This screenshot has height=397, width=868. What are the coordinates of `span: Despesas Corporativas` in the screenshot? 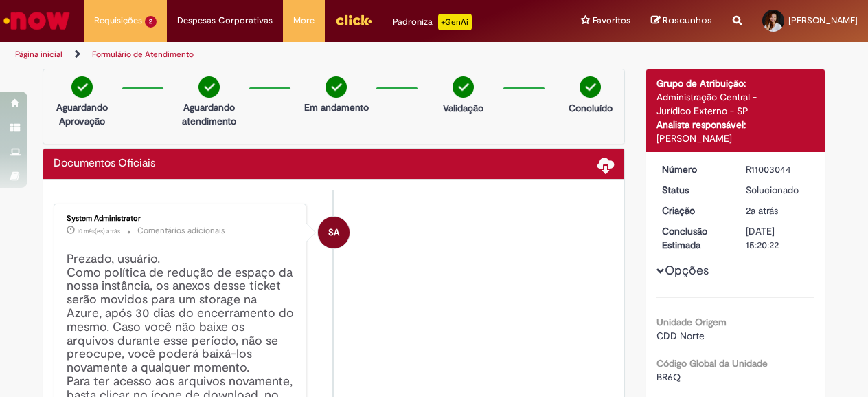 It's located at (225, 20).